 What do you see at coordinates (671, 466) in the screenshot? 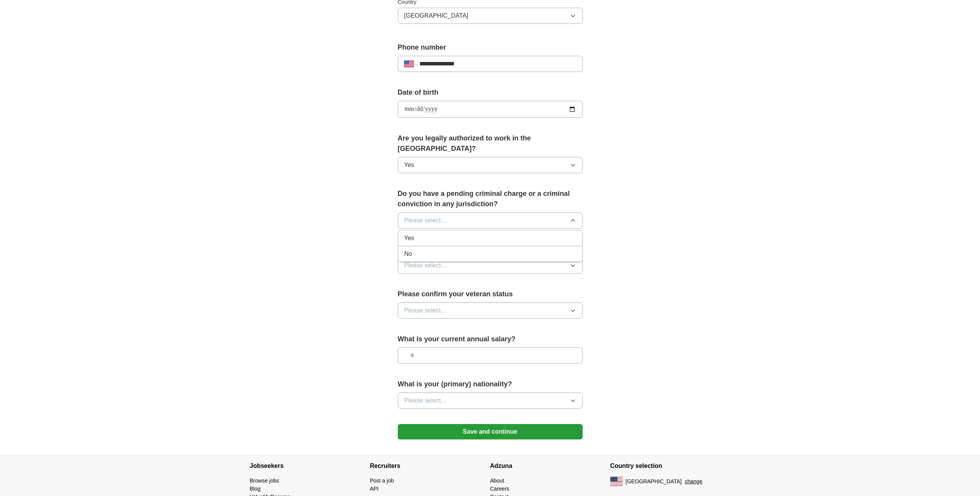
I see `h4: Country selection` at bounding box center [671, 466].